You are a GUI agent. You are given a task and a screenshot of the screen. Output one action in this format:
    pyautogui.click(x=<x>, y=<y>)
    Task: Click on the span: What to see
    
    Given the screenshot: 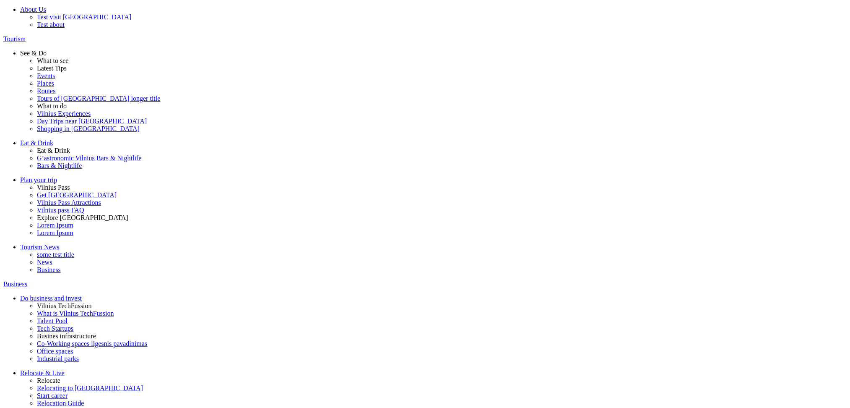 What is the action you would take?
    pyautogui.click(x=53, y=60)
    